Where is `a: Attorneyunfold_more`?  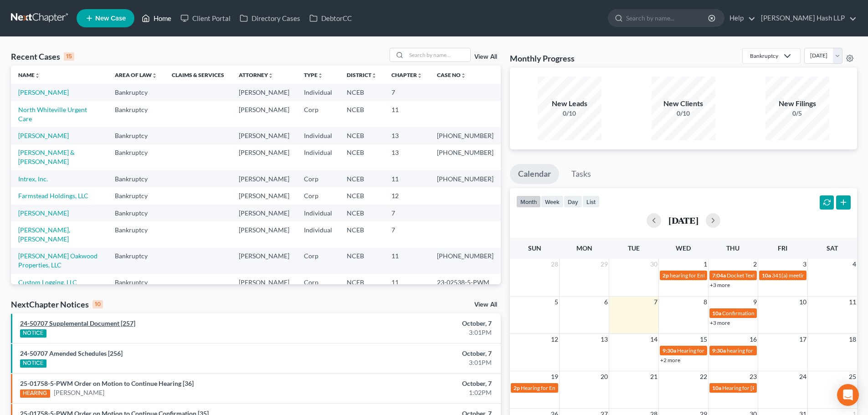
a: Attorneyunfold_more is located at coordinates (256, 74).